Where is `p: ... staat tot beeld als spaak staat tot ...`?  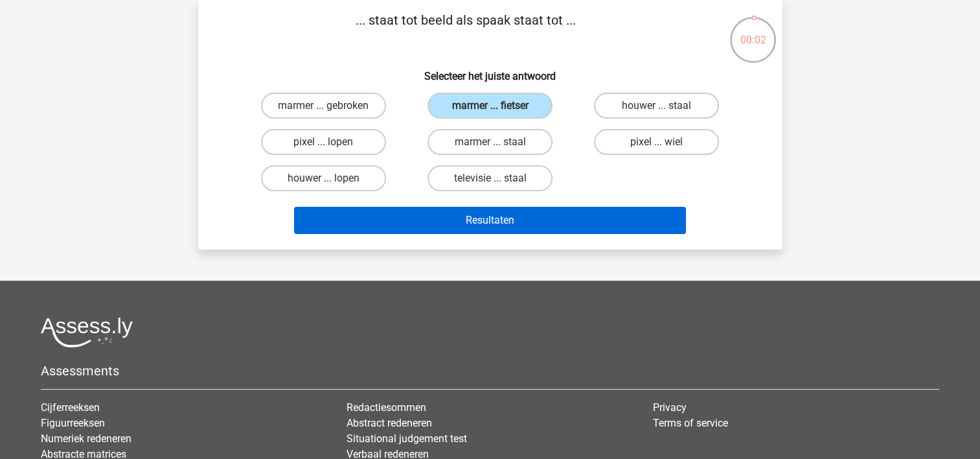
p: ... staat tot beeld als spaak staat tot ... is located at coordinates (466, 30).